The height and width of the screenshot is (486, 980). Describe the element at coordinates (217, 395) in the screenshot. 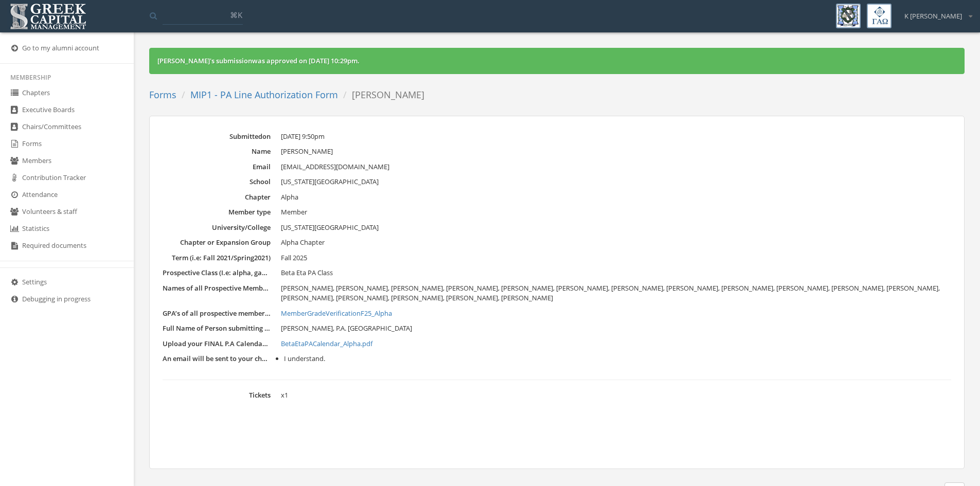

I see `dt: Tickets` at that location.